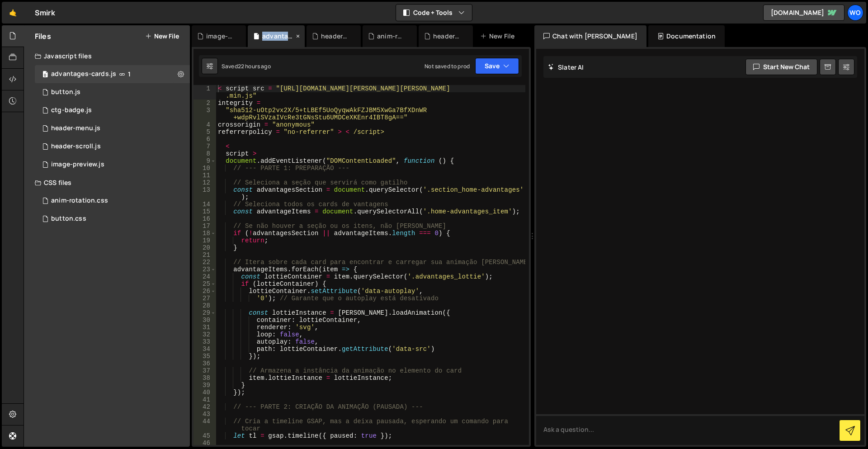 Image resolution: width=868 pixels, height=449 pixels. Describe the element at coordinates (205, 349) in the screenshot. I see `div: 34` at that location.